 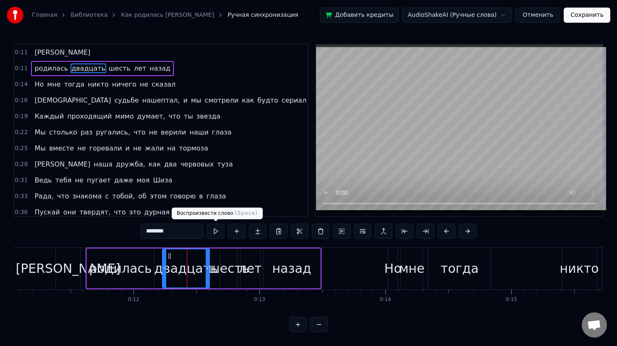 I want to click on div: никто, so click(x=580, y=268).